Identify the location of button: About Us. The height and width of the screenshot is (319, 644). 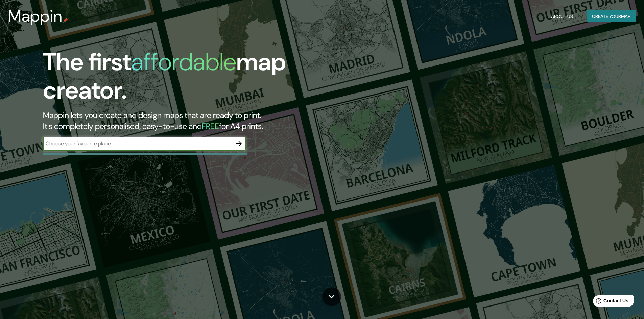
(562, 16).